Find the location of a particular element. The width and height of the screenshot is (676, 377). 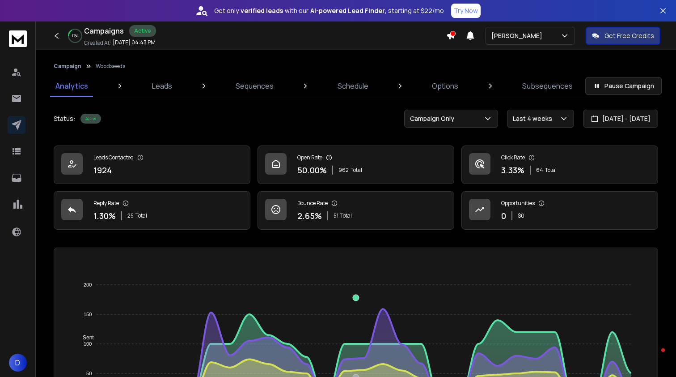

p: Get Free Credits is located at coordinates (629, 36).